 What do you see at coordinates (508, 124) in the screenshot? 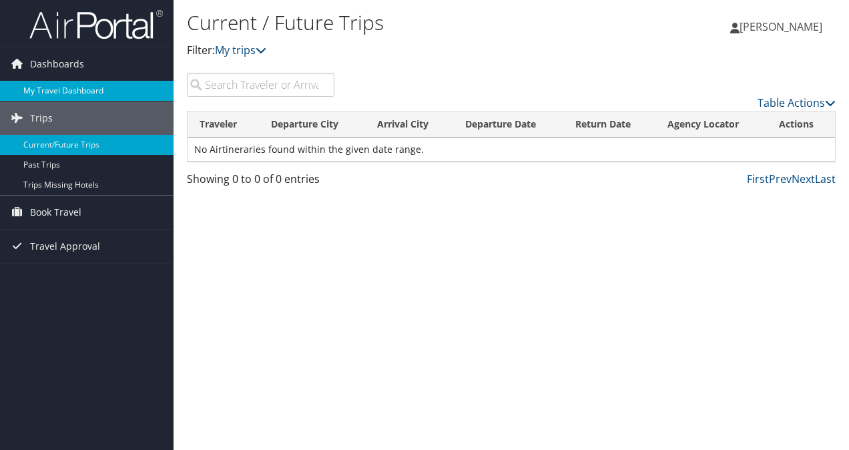
I see `th: Departure Date: activate to sort column descending` at bounding box center [508, 124].